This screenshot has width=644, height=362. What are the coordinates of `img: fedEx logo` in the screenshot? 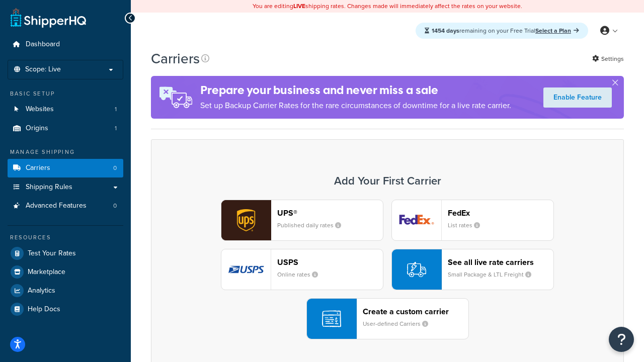 It's located at (417, 220).